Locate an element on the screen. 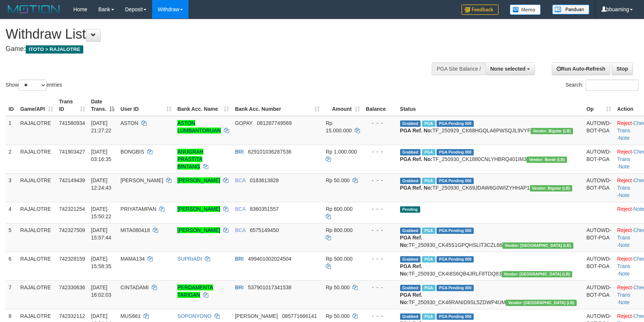  span: Rp 15.000.000 is located at coordinates (338, 127).